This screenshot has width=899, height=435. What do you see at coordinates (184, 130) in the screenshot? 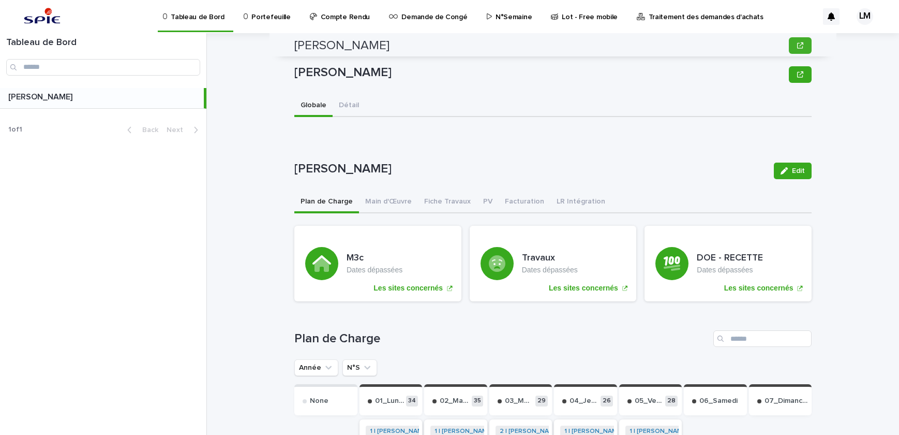
I see `button: Next` at bounding box center [184, 130].